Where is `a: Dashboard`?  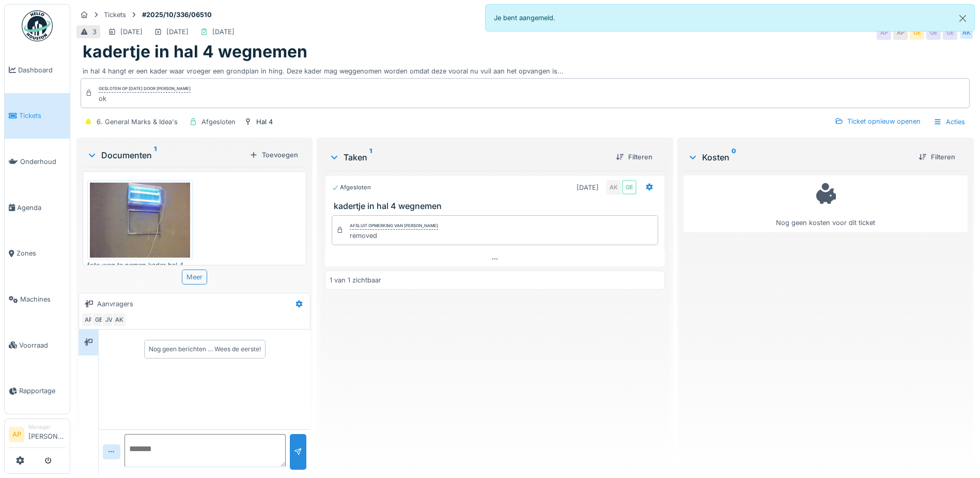 a: Dashboard is located at coordinates (37, 70).